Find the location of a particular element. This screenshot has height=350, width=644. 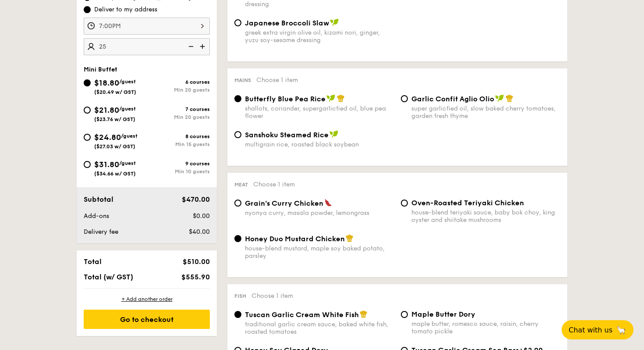

img: icon-spicy.37a8142b.svg is located at coordinates (328, 202).